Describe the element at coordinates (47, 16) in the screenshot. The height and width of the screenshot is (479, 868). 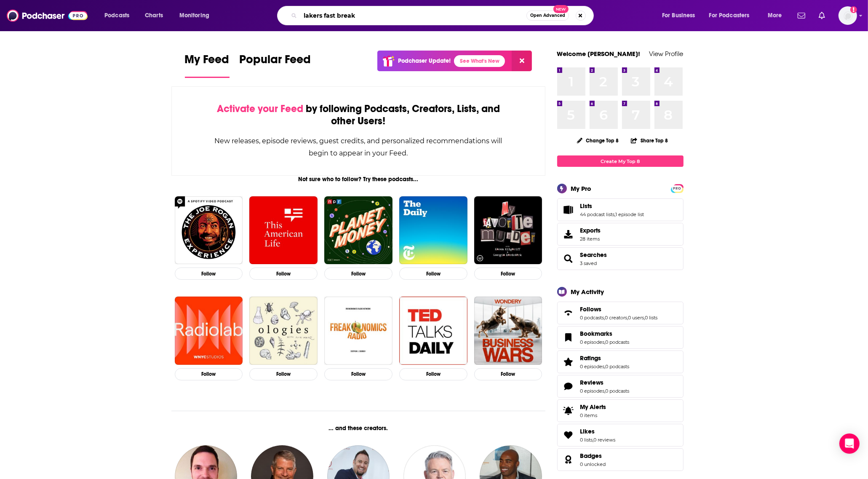
I see `img: Podchaser - Follow, Share and Rate Podcasts` at that location.